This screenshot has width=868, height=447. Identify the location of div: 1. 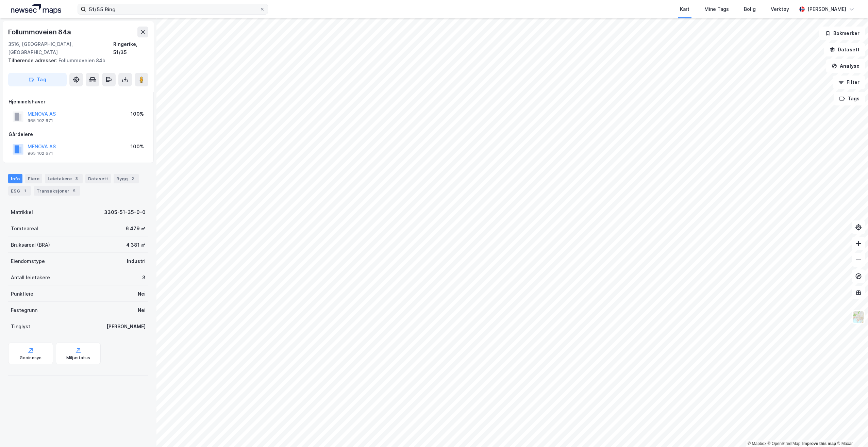
(25, 191).